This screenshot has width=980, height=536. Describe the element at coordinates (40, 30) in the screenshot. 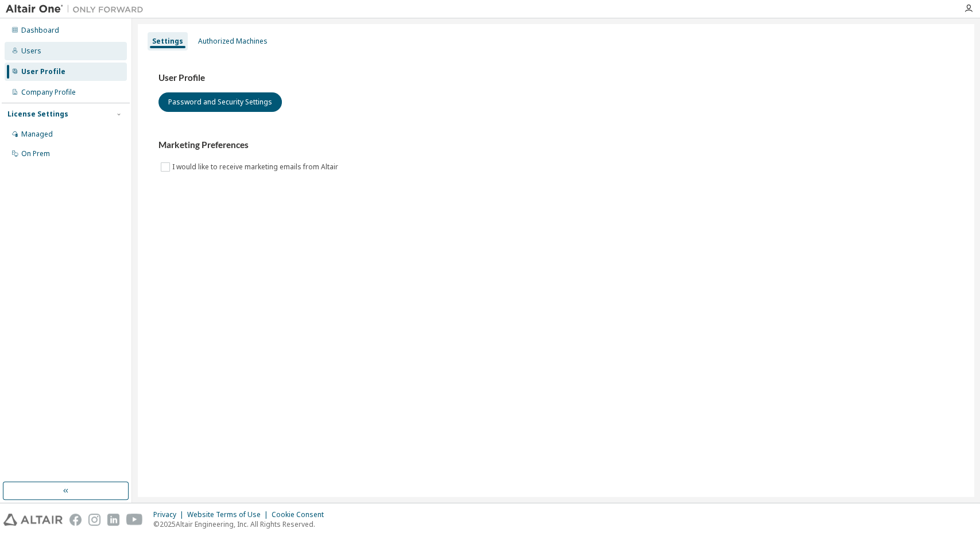

I see `div: Dashboard` at that location.